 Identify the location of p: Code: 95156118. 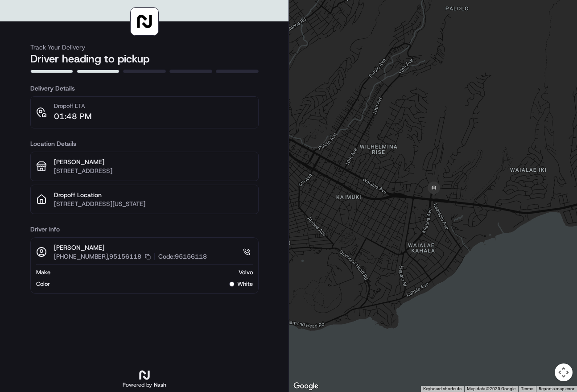
(182, 256).